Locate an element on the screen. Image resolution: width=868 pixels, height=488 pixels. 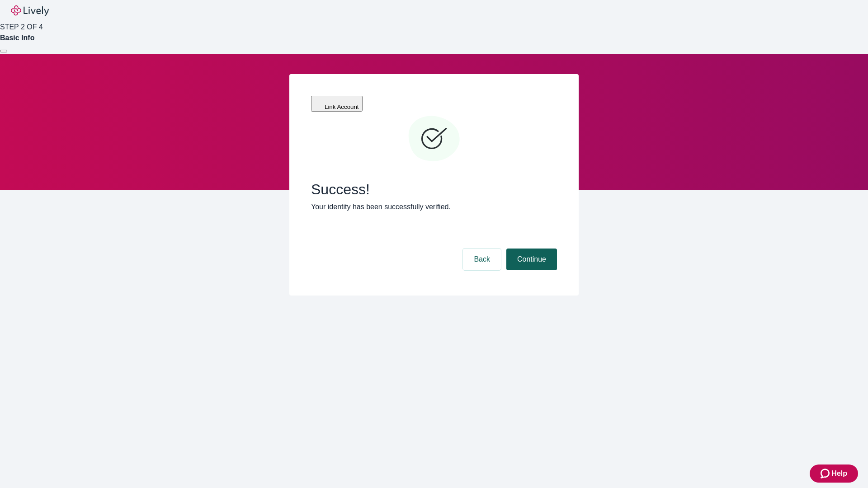
svg: Checkmark icon is located at coordinates (434, 139).